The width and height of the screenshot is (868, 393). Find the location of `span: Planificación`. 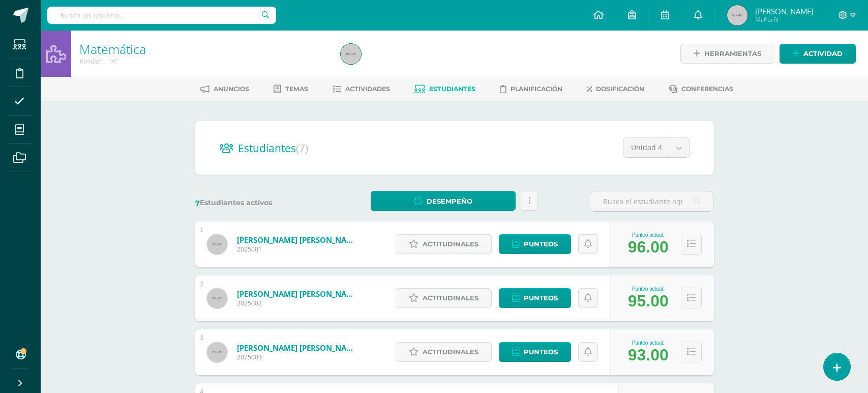

span: Planificación is located at coordinates (536, 88).